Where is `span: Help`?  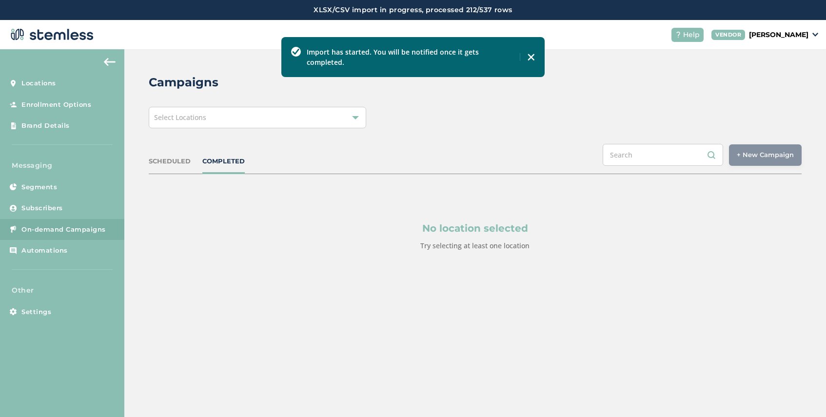 span: Help is located at coordinates (691, 35).